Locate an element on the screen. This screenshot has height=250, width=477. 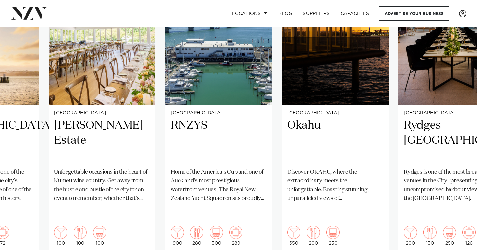
img: nzv-logo.png is located at coordinates (29, 13).